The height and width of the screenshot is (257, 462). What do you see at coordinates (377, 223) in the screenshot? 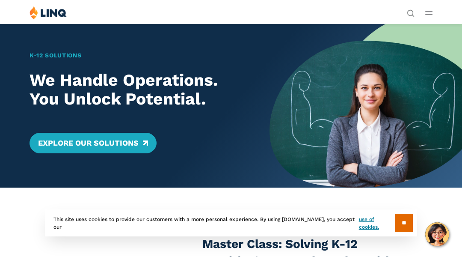
I see `a: use of cookies.` at bounding box center [377, 223].